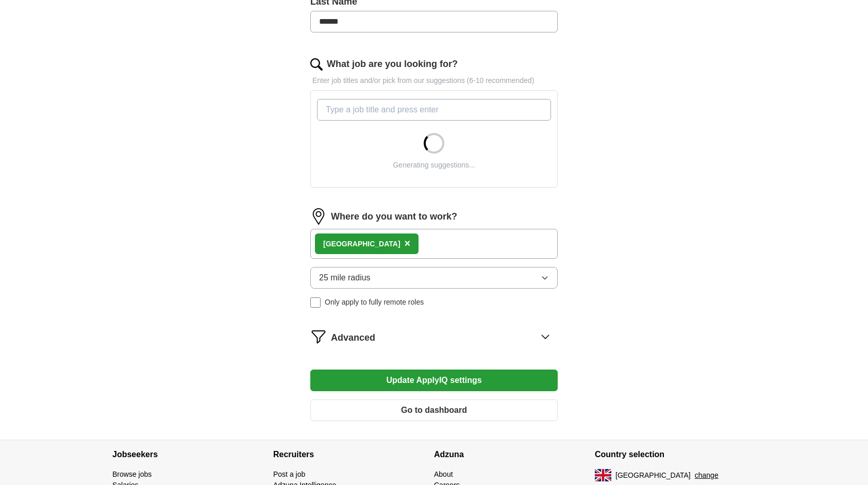  What do you see at coordinates (353, 338) in the screenshot?
I see `span: Advanced` at bounding box center [353, 338].